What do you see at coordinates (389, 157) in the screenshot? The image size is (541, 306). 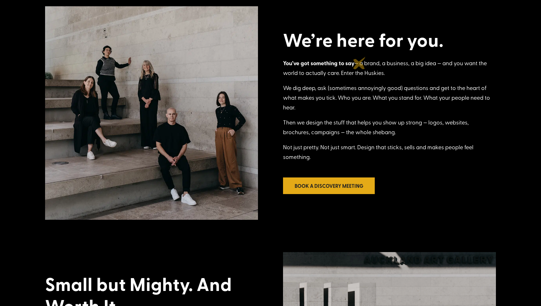 I see `p: Not just pretty. Not just smart. Design that sticks, sells and makes people feel something.` at bounding box center [389, 157].